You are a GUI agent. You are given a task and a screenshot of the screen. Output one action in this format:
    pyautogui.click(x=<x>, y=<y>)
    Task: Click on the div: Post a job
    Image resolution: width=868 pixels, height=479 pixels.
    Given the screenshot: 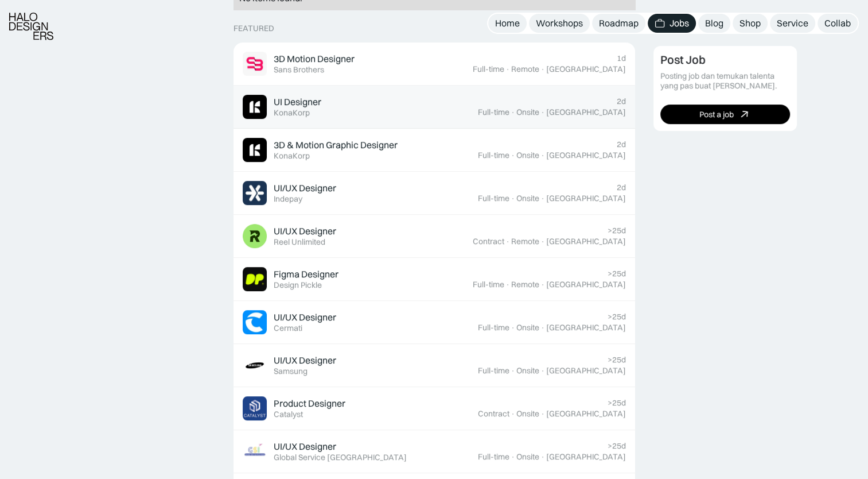 What is the action you would take?
    pyautogui.click(x=717, y=114)
    